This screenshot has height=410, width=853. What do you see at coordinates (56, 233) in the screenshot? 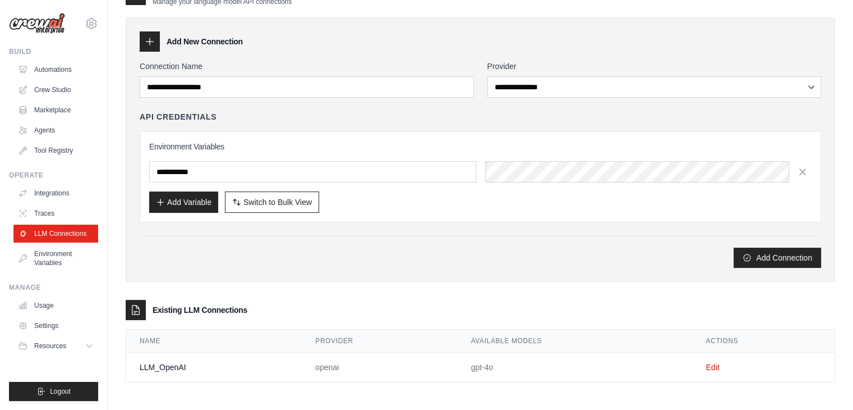
I see `a: LLM Connections` at bounding box center [56, 233].